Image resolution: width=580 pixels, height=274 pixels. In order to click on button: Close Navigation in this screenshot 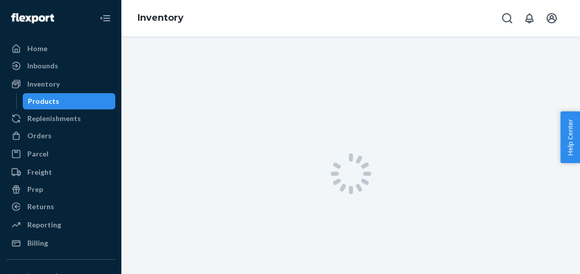, I will do `click(105, 18)`.